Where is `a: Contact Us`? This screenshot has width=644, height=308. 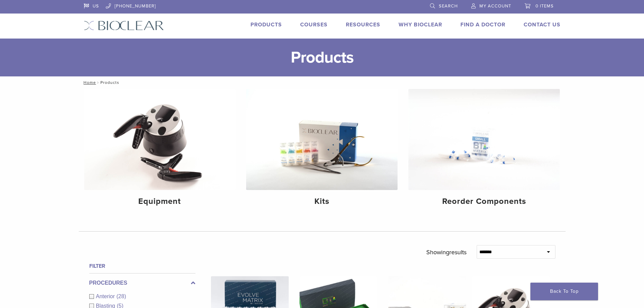 a: Contact Us is located at coordinates (542, 25).